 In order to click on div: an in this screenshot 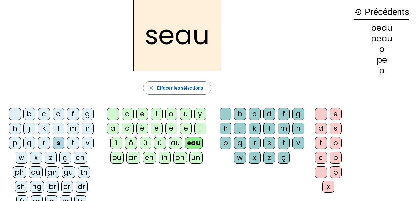, I will do `click(133, 158)`.